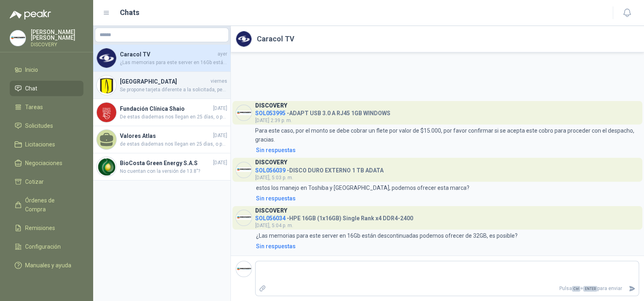 This screenshot has width=644, height=301. I want to click on span: de estas diademas nos llegan en 25 dìas, o para entrega inmediata tenemos estas que son las que r..., so click(174, 144).